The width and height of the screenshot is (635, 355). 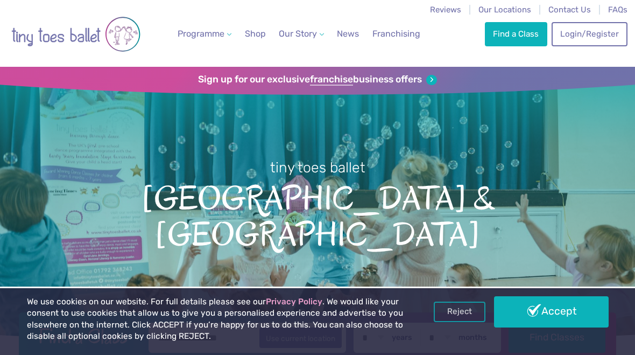 What do you see at coordinates (460, 312) in the screenshot?
I see `a: Reject` at bounding box center [460, 312].